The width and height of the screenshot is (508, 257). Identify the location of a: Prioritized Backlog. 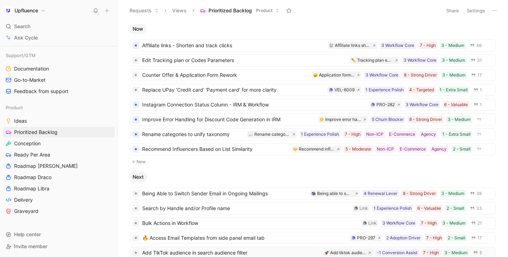
(59, 132).